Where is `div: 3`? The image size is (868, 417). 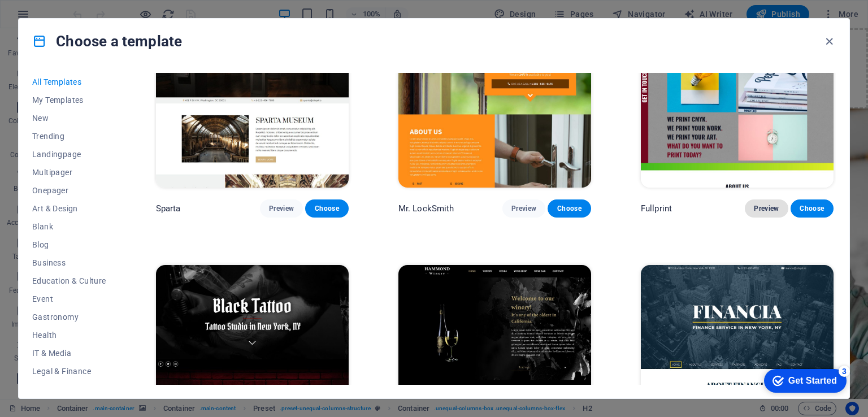
div: 3 is located at coordinates (90, 8).